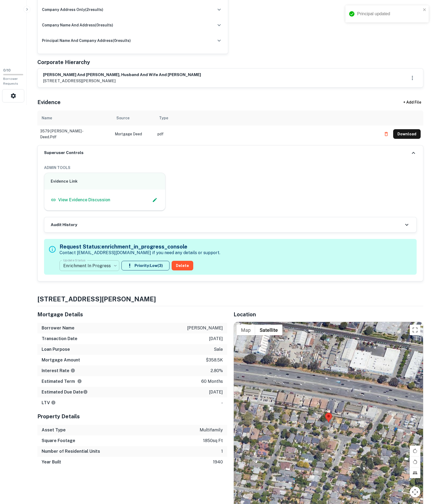 The height and width of the screenshot is (504, 434). I want to click on td: Mortgage Deed, so click(134, 134).